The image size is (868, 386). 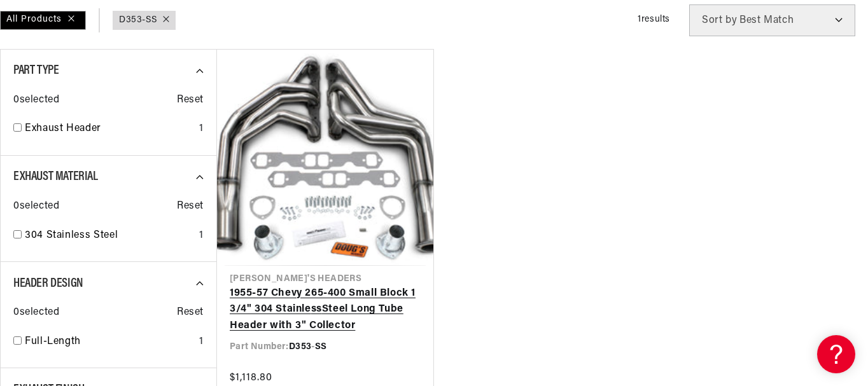 I want to click on a: D353-SS, so click(x=137, y=21).